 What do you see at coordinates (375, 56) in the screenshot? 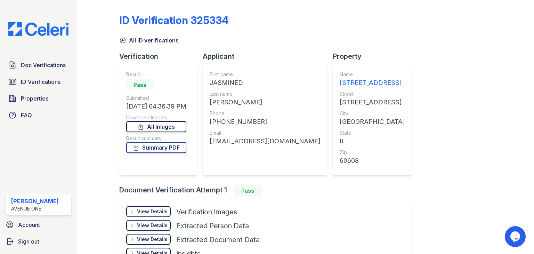
I see `div: Property` at bounding box center [375, 56].